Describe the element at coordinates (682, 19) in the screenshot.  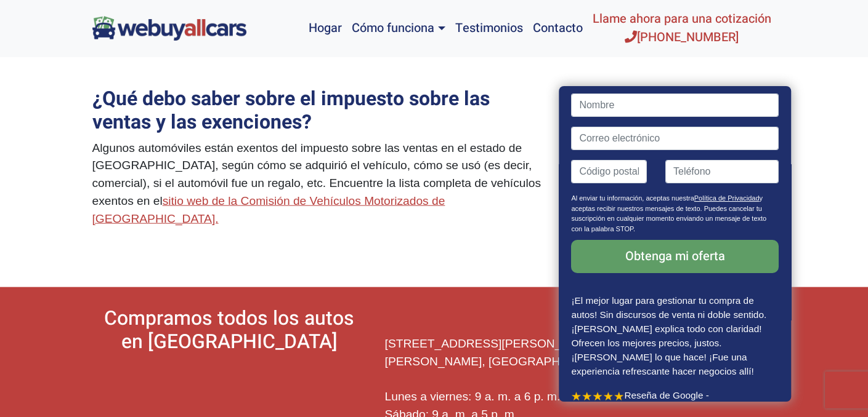
I see `font: Llame ahora para una cotización` at that location.